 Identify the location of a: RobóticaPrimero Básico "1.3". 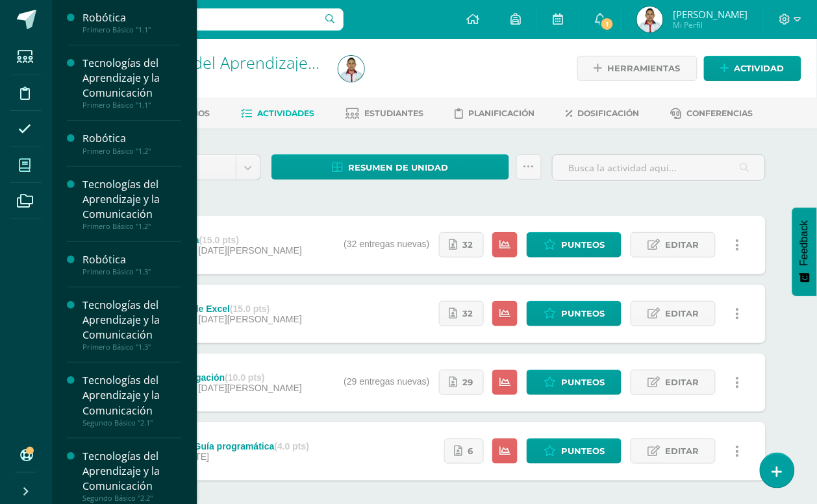
(132, 264).